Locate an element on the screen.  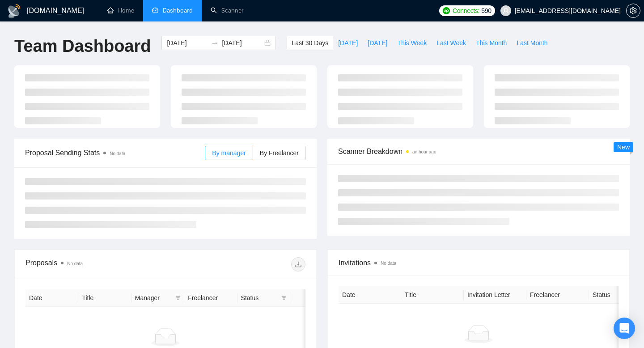
h1: Team Dashboard is located at coordinates (82, 46).